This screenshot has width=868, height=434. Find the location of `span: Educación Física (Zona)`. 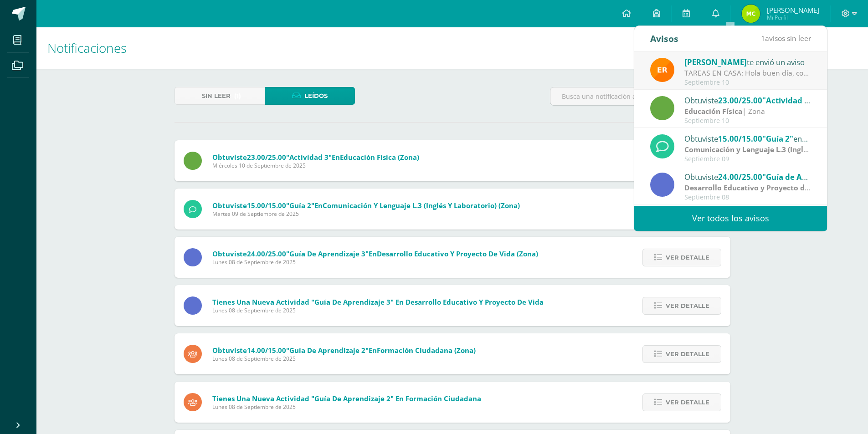

span: Educación Física (Zona) is located at coordinates (380, 157).